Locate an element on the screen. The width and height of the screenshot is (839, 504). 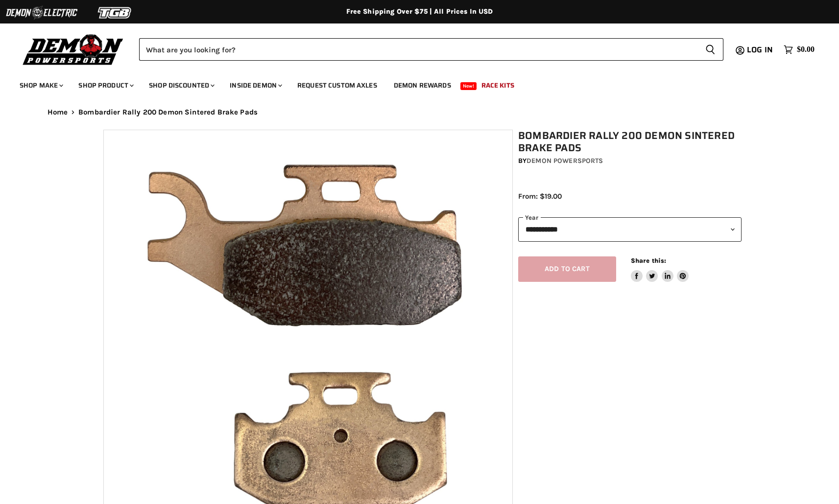
span: From: $19.00 is located at coordinates (540, 196).